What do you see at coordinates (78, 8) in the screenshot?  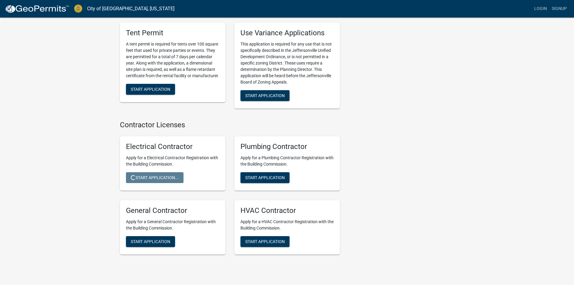 I see `img: City of Jeffersonville, Indiana` at bounding box center [78, 8].